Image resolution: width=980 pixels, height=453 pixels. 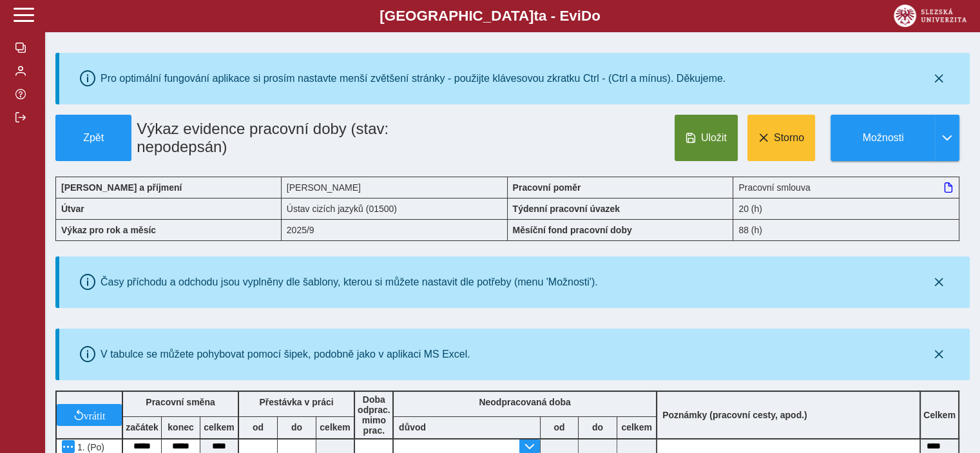 I want to click on b: Týdenní pracovní úvazek, so click(x=567, y=209).